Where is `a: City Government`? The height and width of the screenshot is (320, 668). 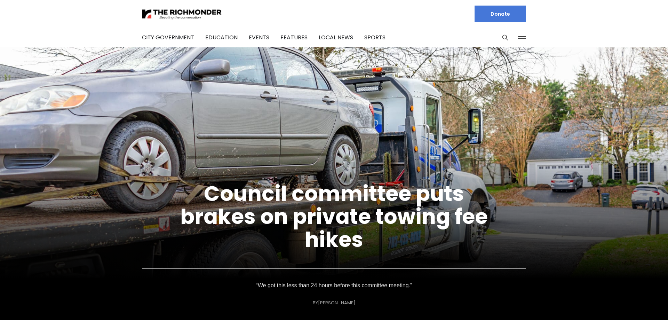 a: City Government is located at coordinates (168, 37).